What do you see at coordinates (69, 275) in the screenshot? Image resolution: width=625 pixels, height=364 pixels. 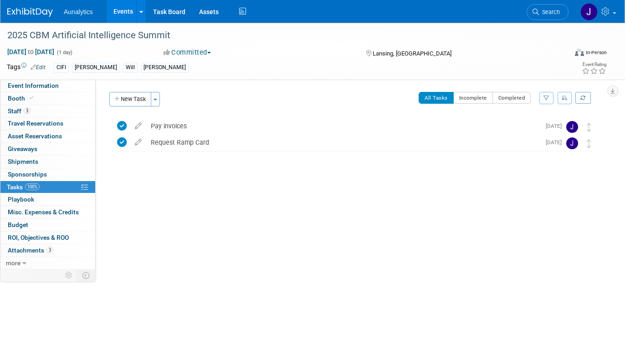 I see `td: Personalize Event Tab Strip` at bounding box center [69, 275].